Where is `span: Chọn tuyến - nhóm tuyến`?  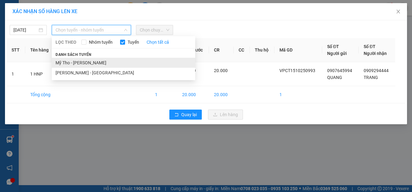
span: Chọn tuyến - nhóm tuyến is located at coordinates (91, 30).